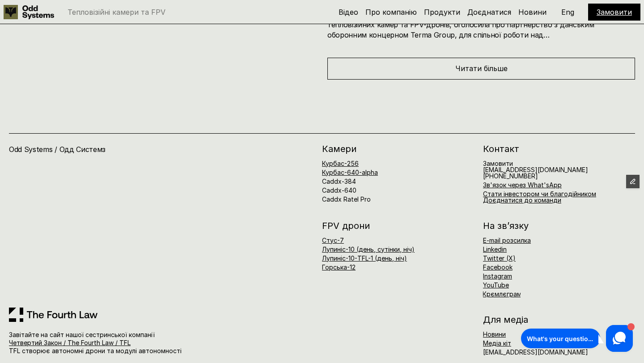 This screenshot has height=363, width=644. Describe the element at coordinates (489, 12) in the screenshot. I see `a: Доєднатися` at that location.